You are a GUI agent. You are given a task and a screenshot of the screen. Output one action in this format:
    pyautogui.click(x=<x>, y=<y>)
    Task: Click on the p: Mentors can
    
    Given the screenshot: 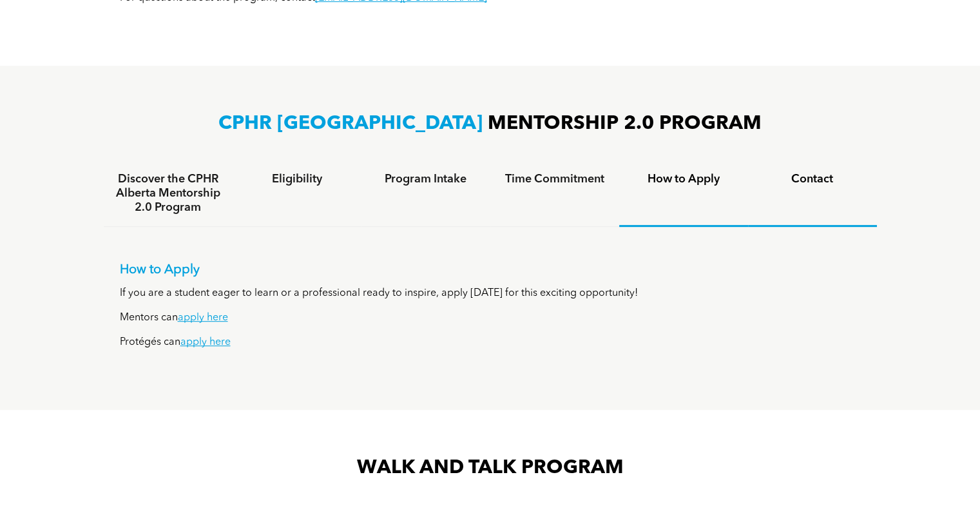 What is the action you would take?
    pyautogui.click(x=490, y=318)
    